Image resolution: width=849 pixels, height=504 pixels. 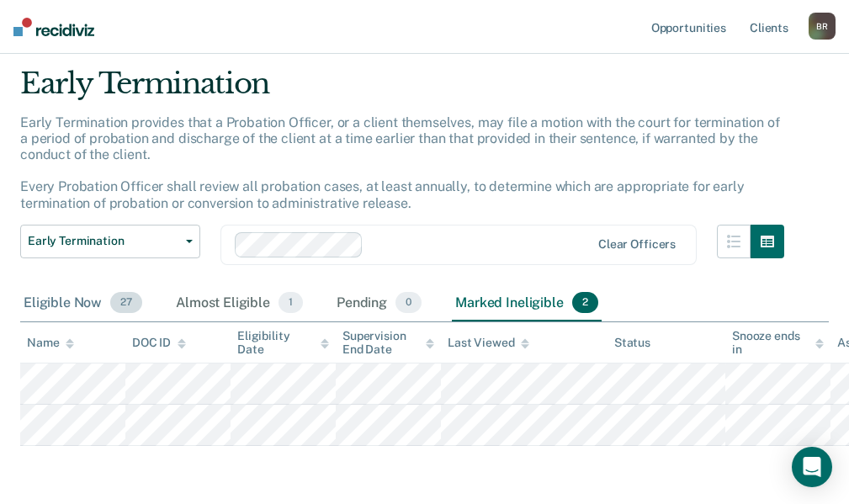 What do you see at coordinates (291, 303) in the screenshot?
I see `span: 1` at bounding box center [291, 303].